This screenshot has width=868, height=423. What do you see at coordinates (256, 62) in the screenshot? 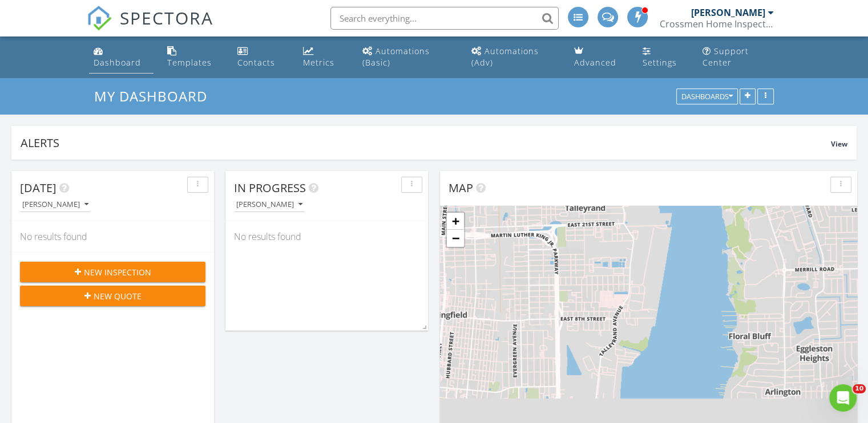
I see `div: Contacts` at bounding box center [256, 62].